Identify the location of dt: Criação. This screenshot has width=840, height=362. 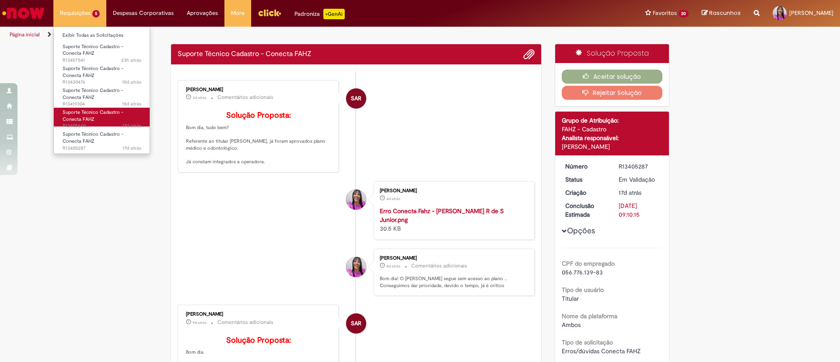
(585, 192).